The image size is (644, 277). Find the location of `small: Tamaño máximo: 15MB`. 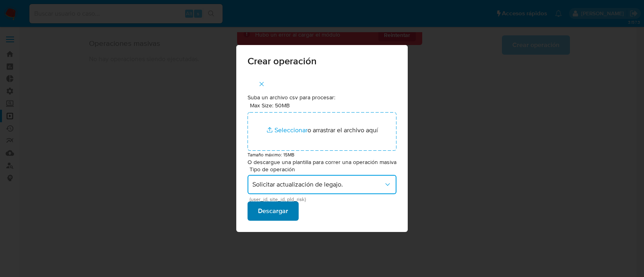

small: Tamaño máximo: 15MB is located at coordinates (271, 154).